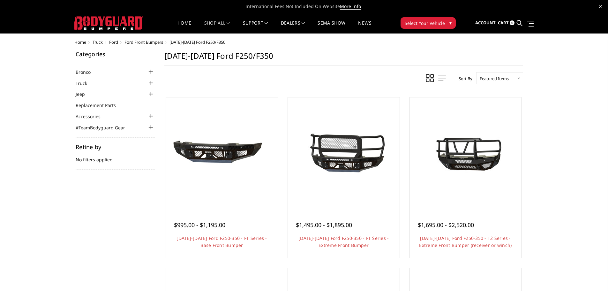 The image size is (608, 291). Describe the element at coordinates (466, 153) in the screenshot. I see `a: 2023-2026 Ford F250-350 - T2 Series - Extreme Front Bumper (receiver or winch) 2023-2026 Ford F25...` at that location.